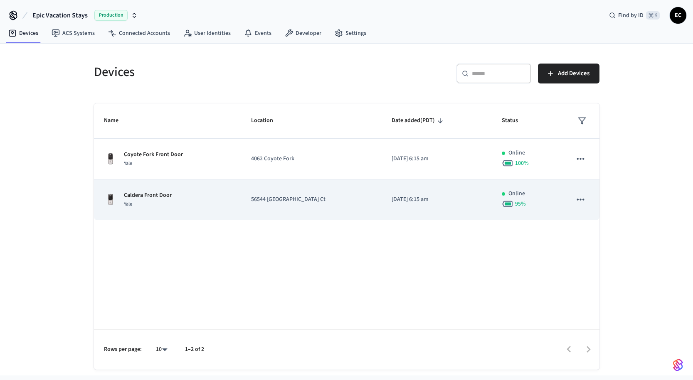 The width and height of the screenshot is (693, 380). What do you see at coordinates (195, 350) in the screenshot?
I see `p: 1–2 of 2` at bounding box center [195, 350].